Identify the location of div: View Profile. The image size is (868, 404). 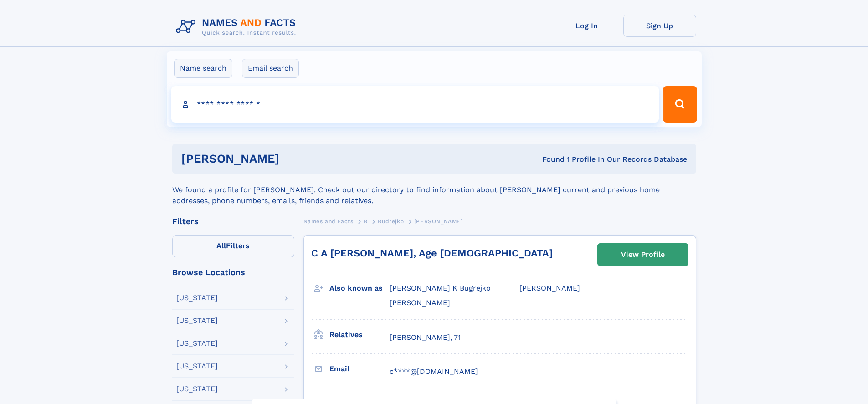
(643, 255).